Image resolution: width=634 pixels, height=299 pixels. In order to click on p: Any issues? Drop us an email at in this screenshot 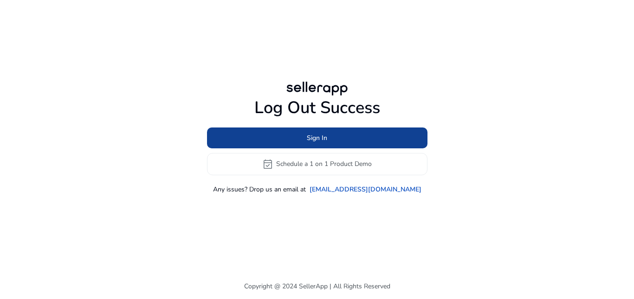, I will do `click(259, 189)`.